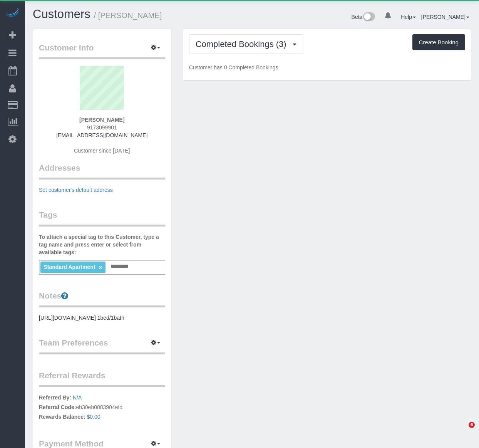  Describe the element at coordinates (102, 244) in the screenshot. I see `label: To attach a special tag to this Customer, type a tag name and press enter or select from availabl...` at that location.